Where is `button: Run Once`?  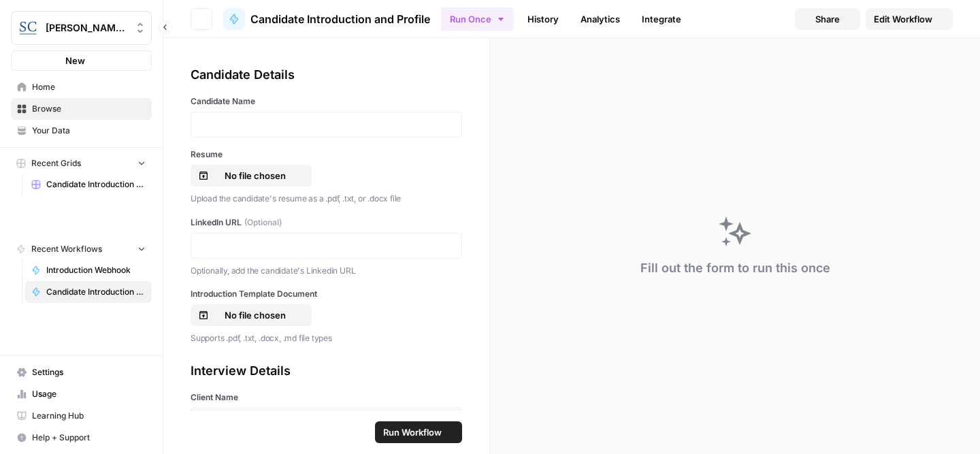 button: Run Once is located at coordinates (477, 19).